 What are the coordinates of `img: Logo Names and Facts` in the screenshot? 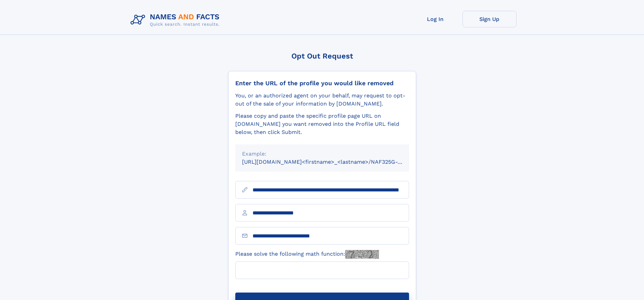 It's located at (176, 20).